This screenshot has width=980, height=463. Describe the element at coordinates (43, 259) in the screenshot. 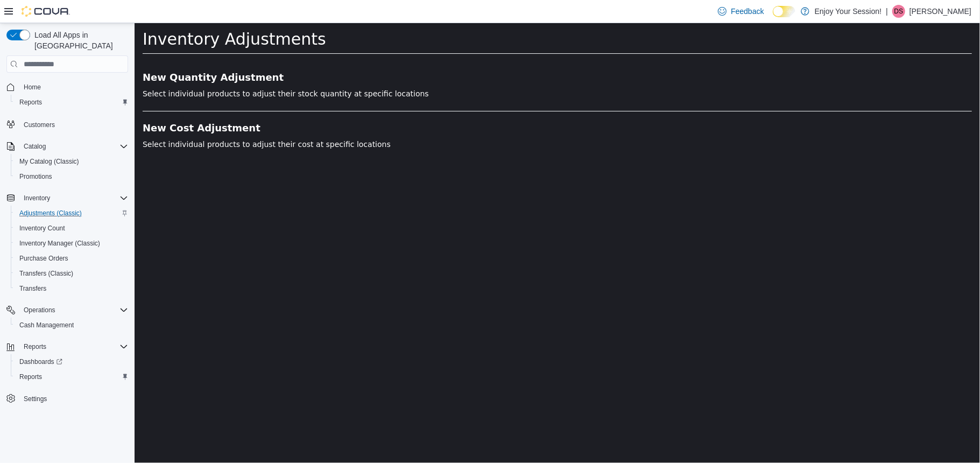

I see `a: Purchase Orders` at that location.